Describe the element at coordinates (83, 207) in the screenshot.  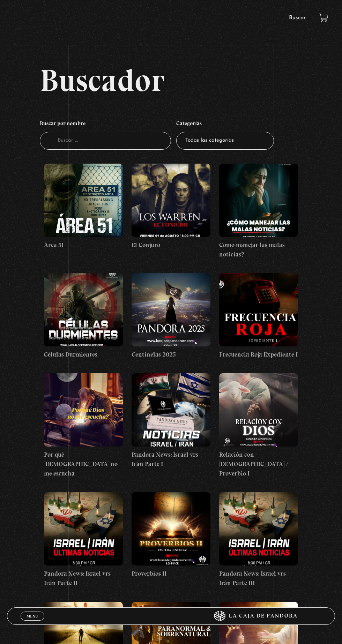
I see `a: Área 51` at that location.